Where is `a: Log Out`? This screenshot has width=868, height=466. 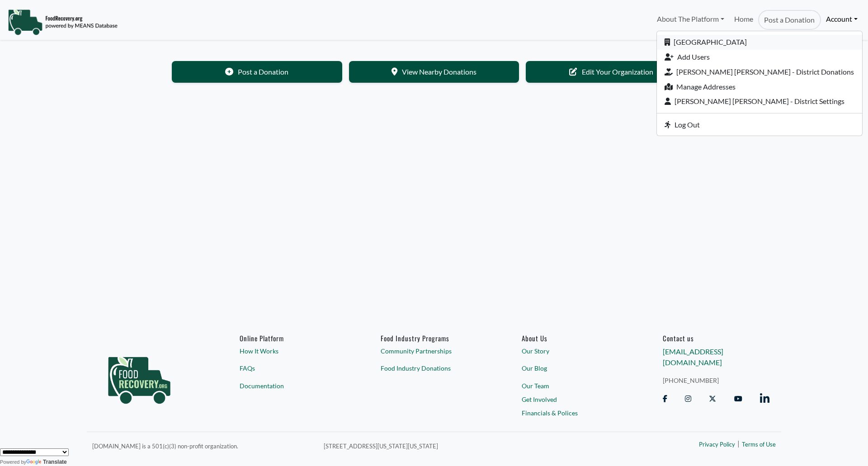
a: Log Out is located at coordinates (759, 124).